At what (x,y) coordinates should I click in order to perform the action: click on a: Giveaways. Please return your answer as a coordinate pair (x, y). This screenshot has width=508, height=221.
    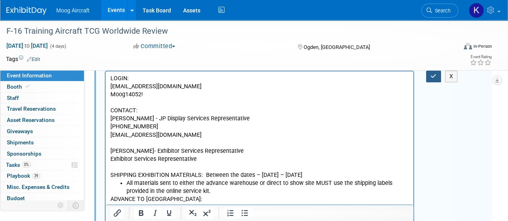
    Looking at the image, I should click on (42, 131).